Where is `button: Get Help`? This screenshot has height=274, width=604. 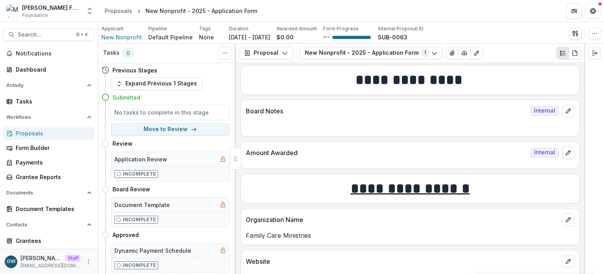 button: Get Help is located at coordinates (593, 11).